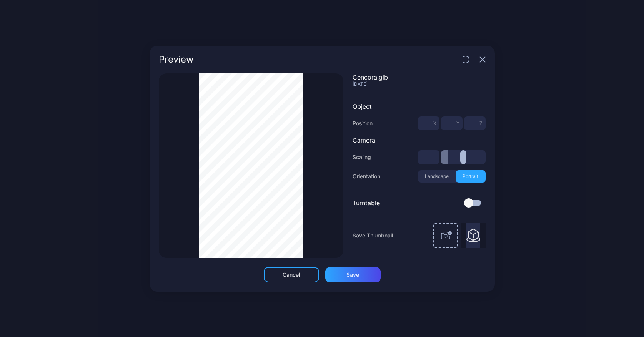 Image resolution: width=644 pixels, height=337 pixels. I want to click on button: Portrait, so click(471, 176).